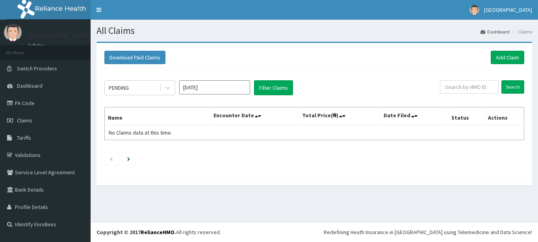 The height and width of the screenshot is (242, 538). I want to click on button: Filter Claims, so click(273, 88).